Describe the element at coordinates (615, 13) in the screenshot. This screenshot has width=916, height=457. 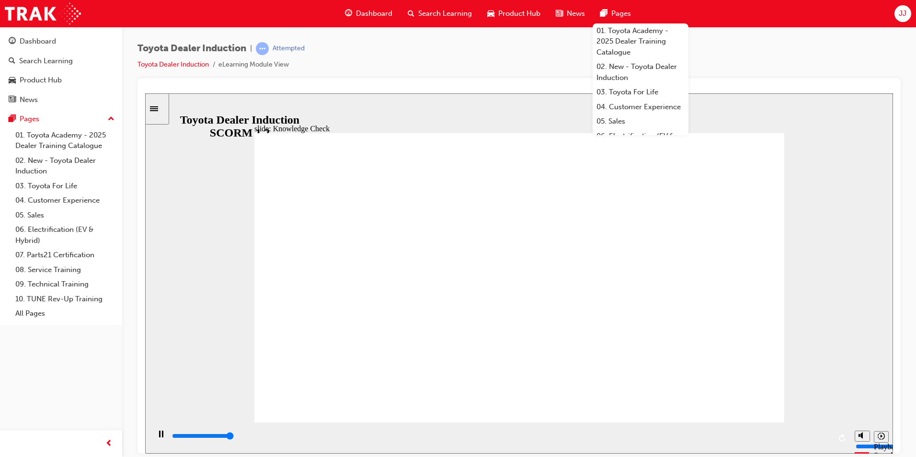
I see `a: pages-iconPages` at that location.